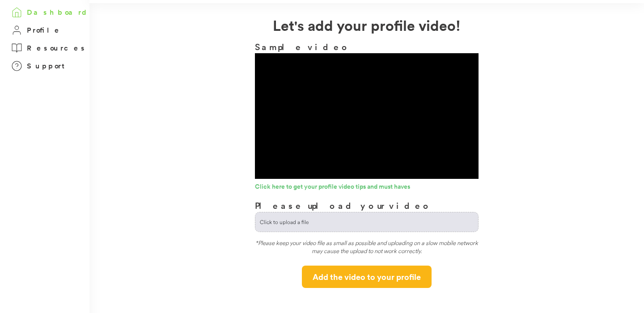 The height and width of the screenshot is (313, 644). What do you see at coordinates (367, 116) in the screenshot?
I see `div: Video Player` at bounding box center [367, 116].